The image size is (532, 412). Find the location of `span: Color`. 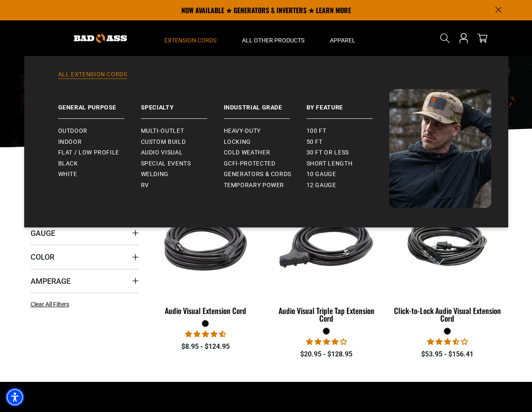

span: Color is located at coordinates (43, 256).